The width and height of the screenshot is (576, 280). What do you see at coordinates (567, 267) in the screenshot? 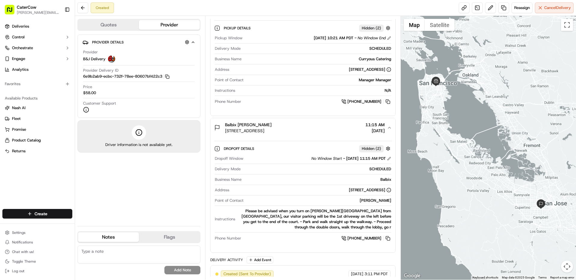
I see `button: Map camera controls` at bounding box center [567, 267].